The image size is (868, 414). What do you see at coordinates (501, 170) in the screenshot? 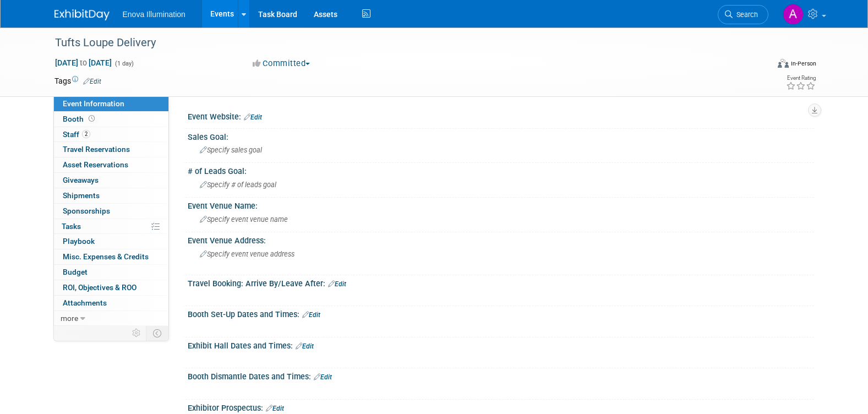
I see `div: # of Leads Goal:` at bounding box center [501, 170].